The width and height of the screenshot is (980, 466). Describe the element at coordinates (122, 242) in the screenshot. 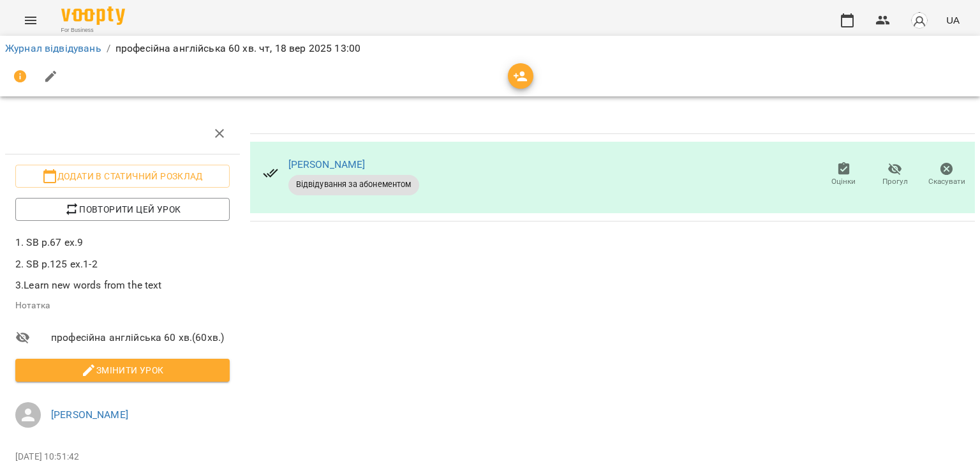

I see `p: 1. SB p.67 ex.9` at that location.